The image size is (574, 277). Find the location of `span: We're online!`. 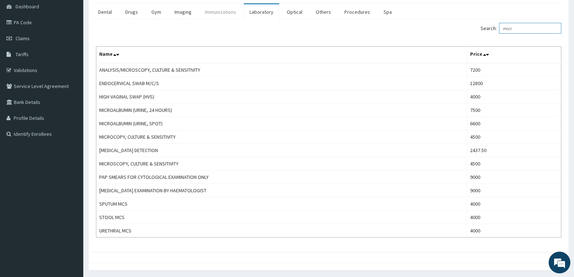

span: We're online! is located at coordinates (71, 128).